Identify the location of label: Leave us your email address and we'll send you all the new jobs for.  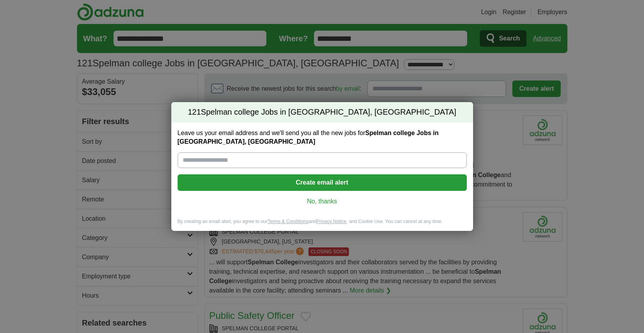
(322, 137).